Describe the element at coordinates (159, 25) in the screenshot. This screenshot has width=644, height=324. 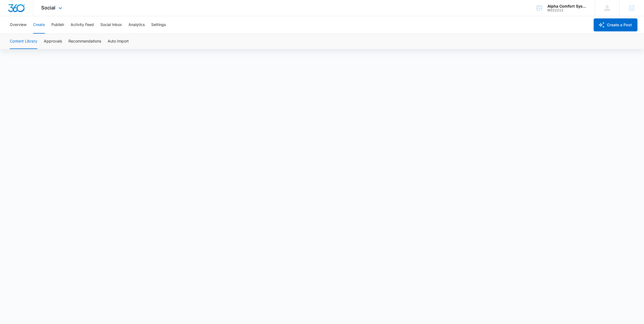
I see `button: Settings` at that location.